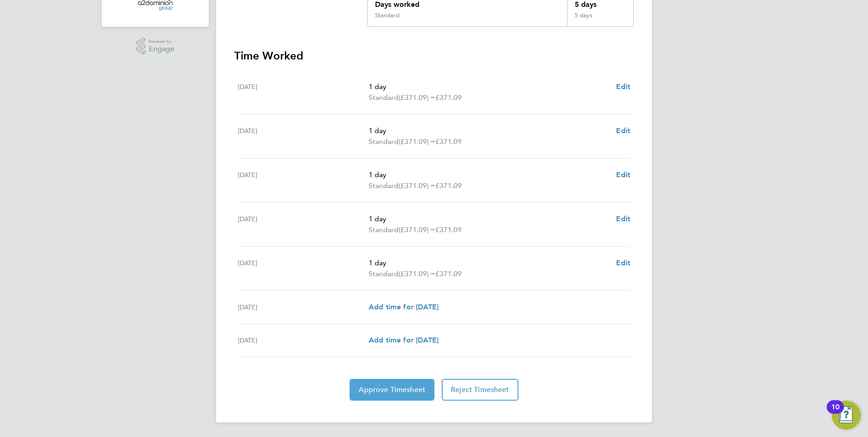 The image size is (868, 437). I want to click on div: 10, so click(836, 413).